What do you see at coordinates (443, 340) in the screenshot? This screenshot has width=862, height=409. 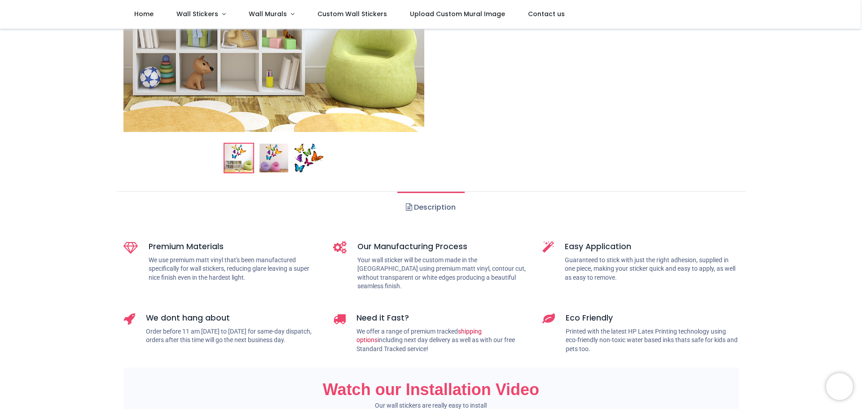 I see `p: We offer a range of premium tracked including next day delivery as well as with our free Standard...` at bounding box center [443, 340].